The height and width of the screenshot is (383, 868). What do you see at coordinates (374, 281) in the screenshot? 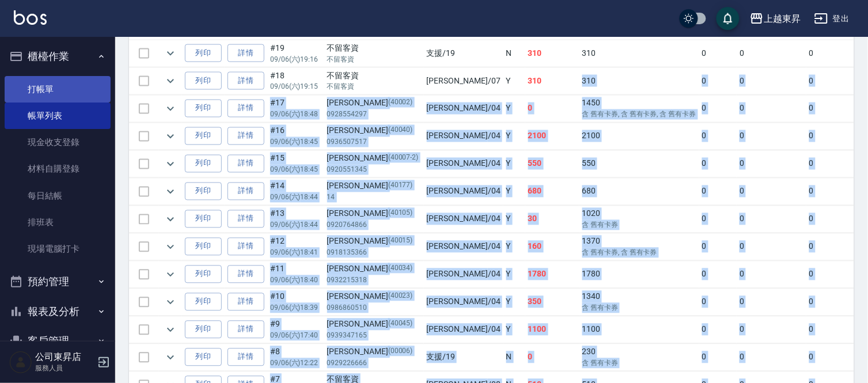
I see `p: 0932215318` at bounding box center [374, 281].